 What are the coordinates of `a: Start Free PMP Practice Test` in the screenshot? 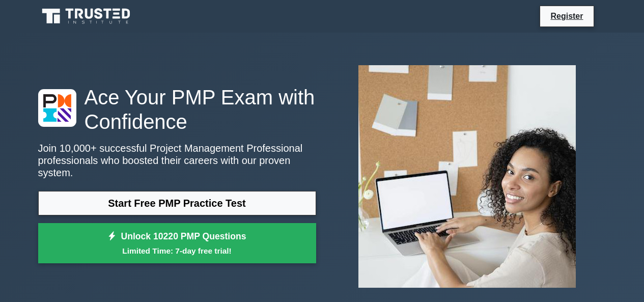 It's located at (177, 203).